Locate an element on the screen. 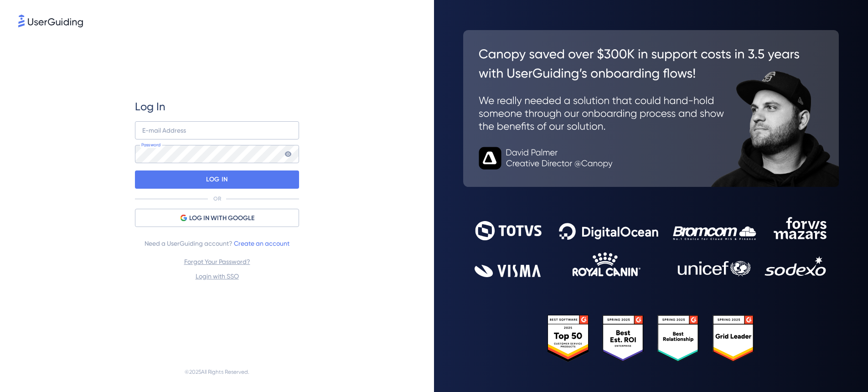  span: © 2025 All Rights Reserved. is located at coordinates (217, 372).